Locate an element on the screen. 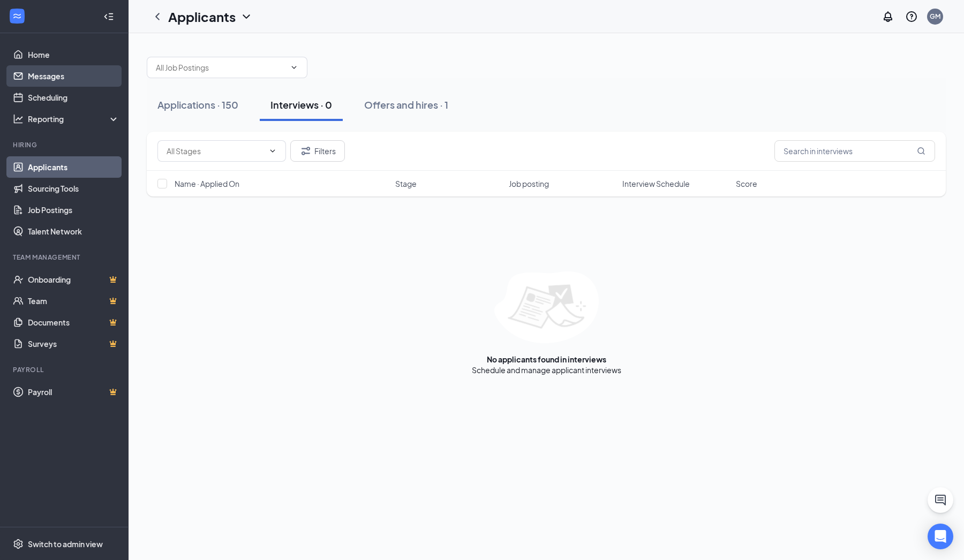 This screenshot has height=560, width=964. a: OnboardingCrown is located at coordinates (73, 279).